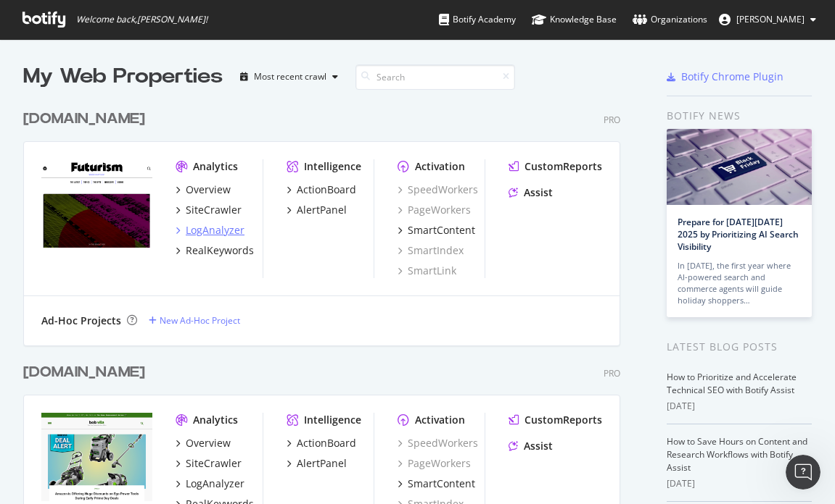 The height and width of the screenshot is (504, 835). What do you see at coordinates (199, 320) in the screenshot?
I see `div: New Ad-Hoc Project` at bounding box center [199, 320].